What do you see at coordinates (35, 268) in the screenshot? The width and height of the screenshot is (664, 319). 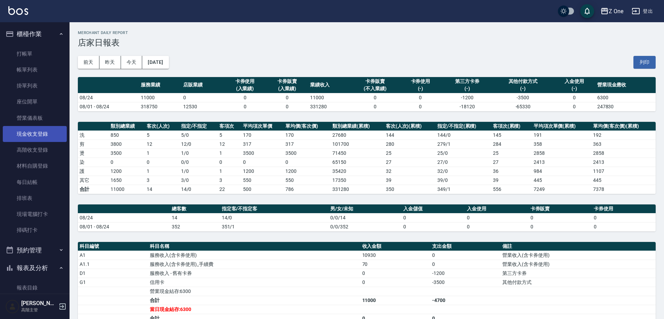 I see `button: 報表及分析` at bounding box center [35, 268].